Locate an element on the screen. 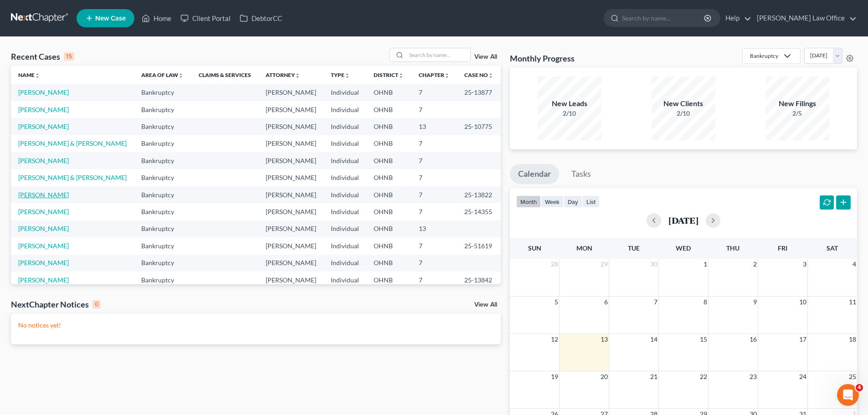  a: Nameunfold_more is located at coordinates (29, 75).